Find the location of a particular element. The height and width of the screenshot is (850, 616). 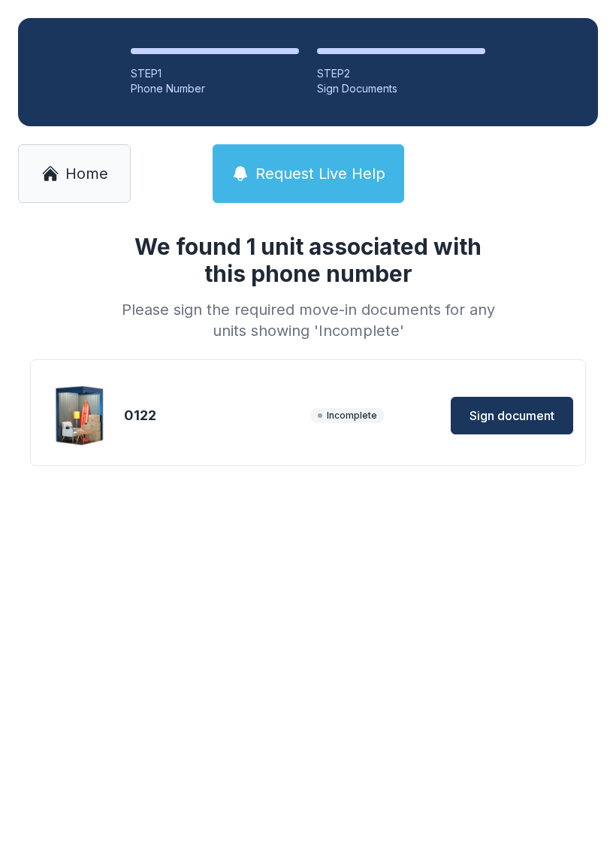

div: Sign Documents is located at coordinates (401, 89).